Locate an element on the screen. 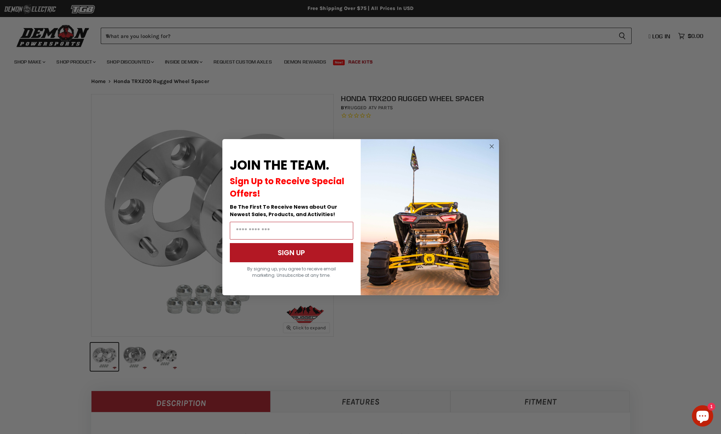 Image resolution: width=721 pixels, height=434 pixels. span: By signing up, you agree to receive email marketing. Unsubscribe at any time. is located at coordinates (292, 272).